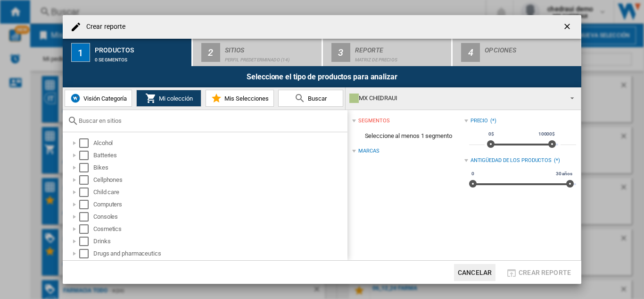 The width and height of the screenshot is (644, 299). I want to click on span: Seleccione al menos 1 segmento, so click(408, 136).